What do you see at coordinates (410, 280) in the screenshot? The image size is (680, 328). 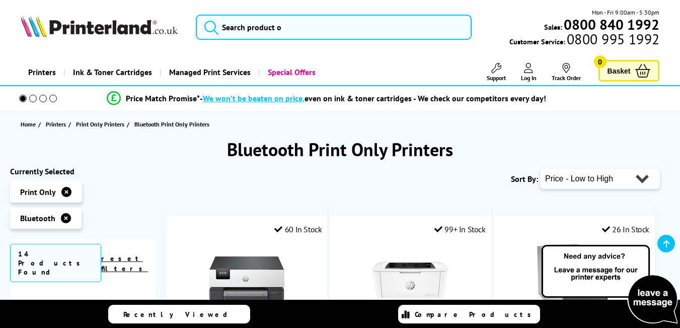 I see `img: HP LaserJet M110w` at bounding box center [410, 280].